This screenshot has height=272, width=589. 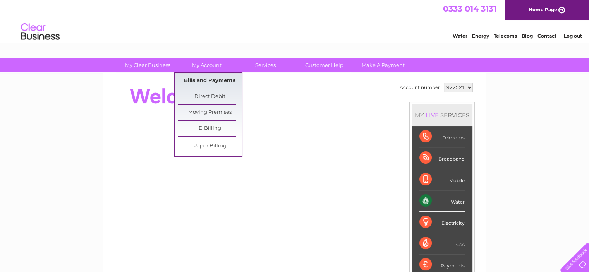 What do you see at coordinates (40, 32) in the screenshot?
I see `img: logo.png` at bounding box center [40, 32].